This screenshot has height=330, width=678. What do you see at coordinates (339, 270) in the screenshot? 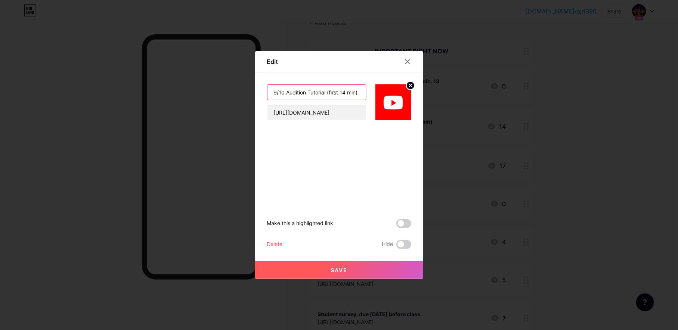
I see `span: Save` at bounding box center [339, 270].